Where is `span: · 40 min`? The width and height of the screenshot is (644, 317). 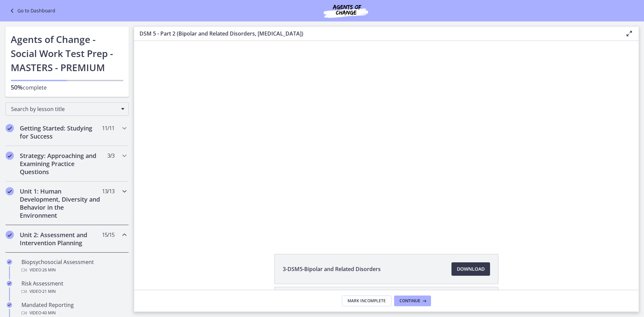 span: · 40 min is located at coordinates (48, 313).